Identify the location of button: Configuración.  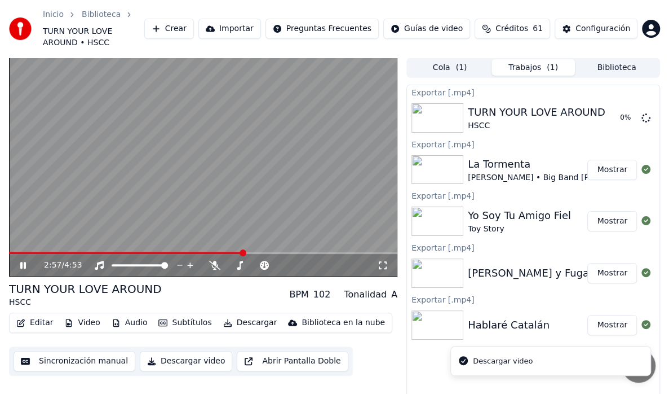
(596, 29).